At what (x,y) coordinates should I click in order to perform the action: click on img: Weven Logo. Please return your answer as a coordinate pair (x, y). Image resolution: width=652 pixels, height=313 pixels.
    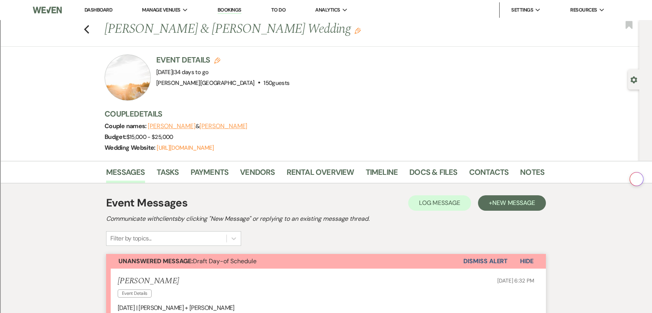
    Looking at the image, I should click on (47, 10).